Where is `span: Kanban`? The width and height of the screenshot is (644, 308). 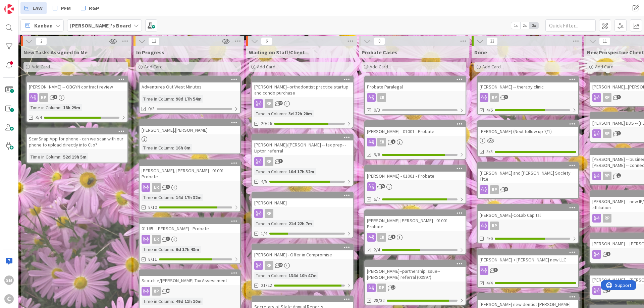
span: Kanban is located at coordinates (43, 25).